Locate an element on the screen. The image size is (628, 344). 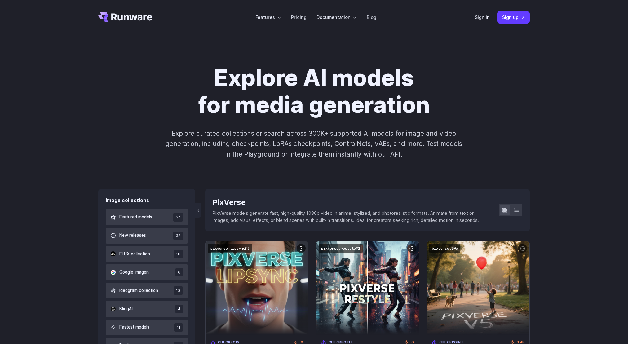
a: Sign in is located at coordinates (482, 17).